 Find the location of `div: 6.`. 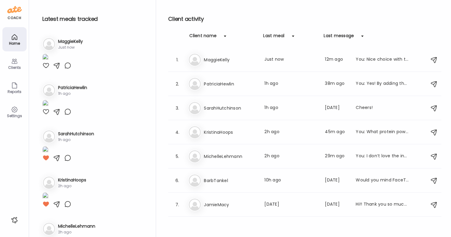

div: 6. is located at coordinates (177, 181).